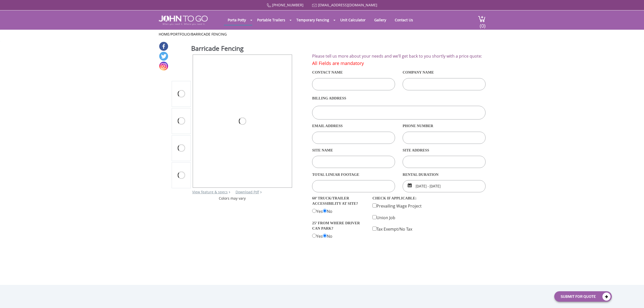 This screenshot has height=308, width=644. I want to click on img: Call, so click(269, 5).